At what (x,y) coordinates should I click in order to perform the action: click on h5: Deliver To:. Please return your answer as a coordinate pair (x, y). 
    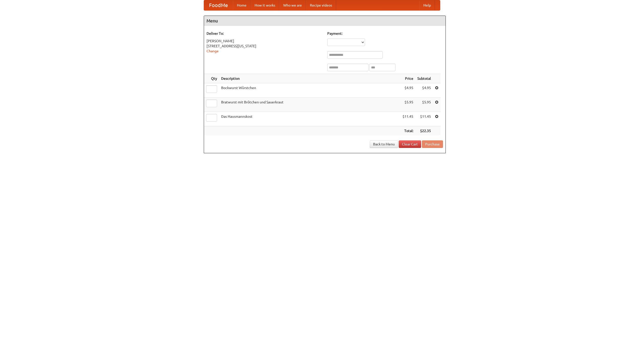
    Looking at the image, I should click on (264, 33).